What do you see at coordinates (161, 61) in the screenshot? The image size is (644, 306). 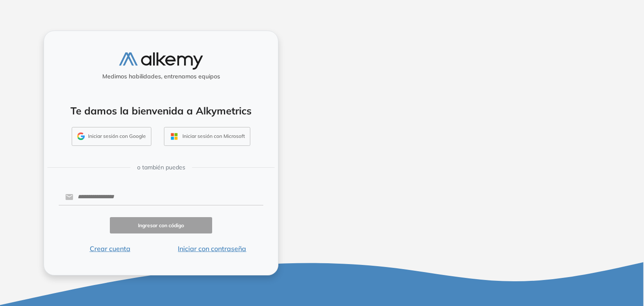 I see `img: logo-alkemy` at bounding box center [161, 61].